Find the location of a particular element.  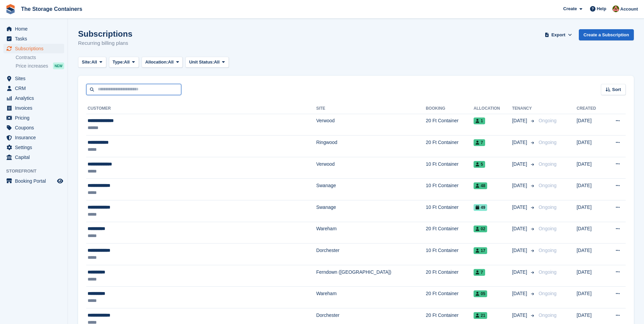

span: Export is located at coordinates (558, 35).